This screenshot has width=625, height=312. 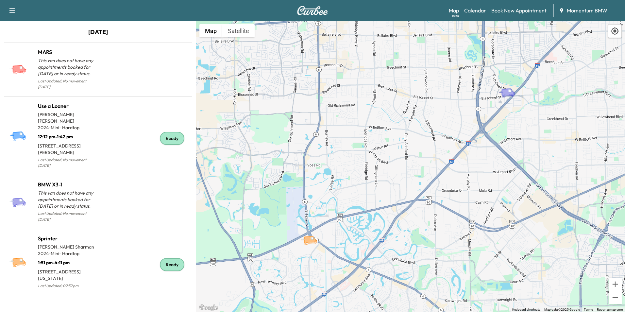 I want to click on a: Calendar, so click(x=475, y=10).